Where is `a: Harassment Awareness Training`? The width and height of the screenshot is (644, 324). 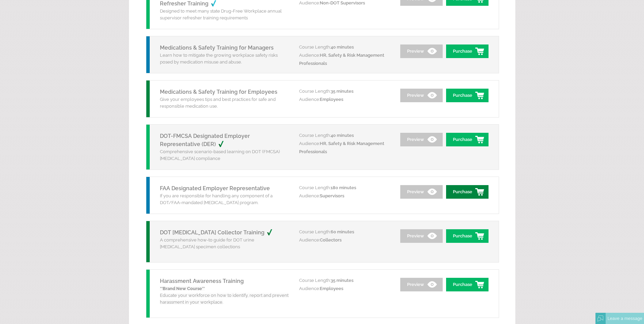
a: Harassment Awareness Training is located at coordinates (202, 281).